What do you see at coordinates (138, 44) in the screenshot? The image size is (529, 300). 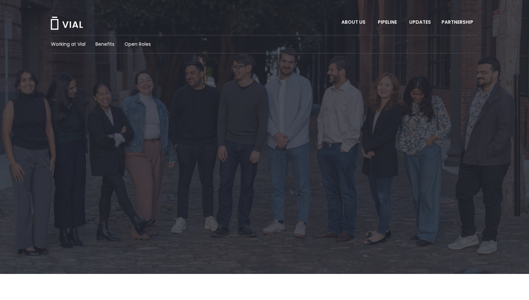 I see `a: Open Roles` at bounding box center [138, 44].